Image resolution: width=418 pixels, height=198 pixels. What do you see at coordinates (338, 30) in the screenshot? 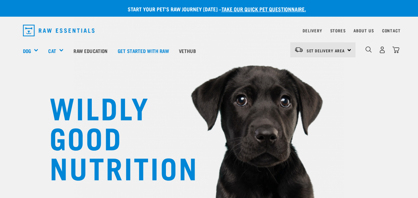
I see `a: Stores` at bounding box center [338, 30].